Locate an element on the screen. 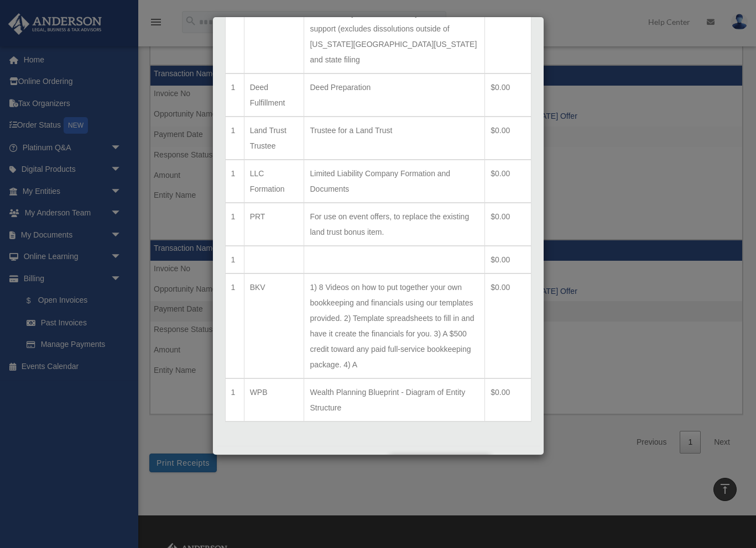 This screenshot has height=548, width=756. td: PRT is located at coordinates (274, 224).